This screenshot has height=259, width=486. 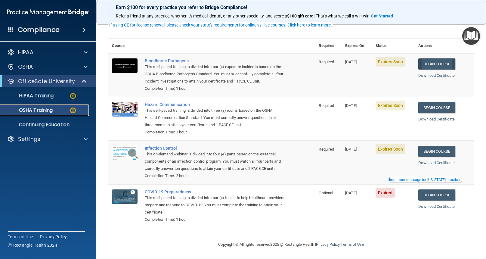 What do you see at coordinates (215, 104) in the screenshot?
I see `a: Hazard Communication` at bounding box center [215, 104].